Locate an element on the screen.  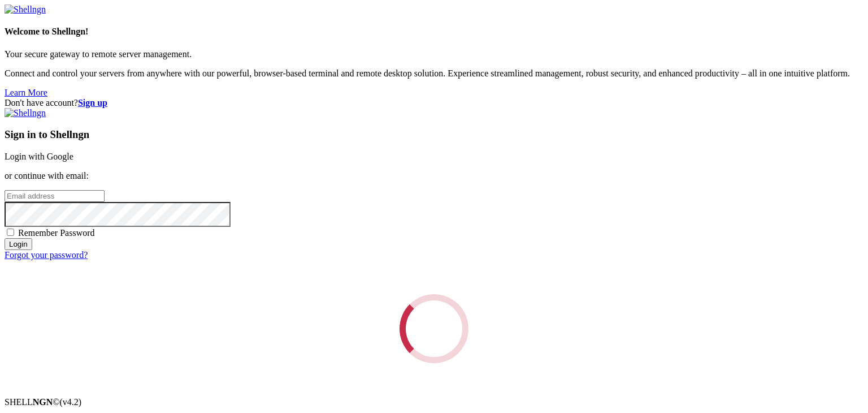
input: Remember Password is located at coordinates (10, 232).